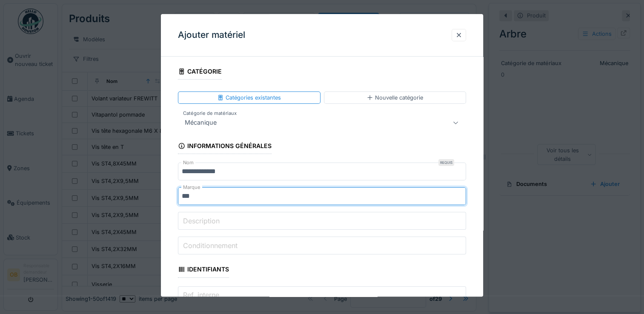 This screenshot has height=314, width=644. Describe the element at coordinates (200, 123) in the screenshot. I see `div: Mécanique` at that location.